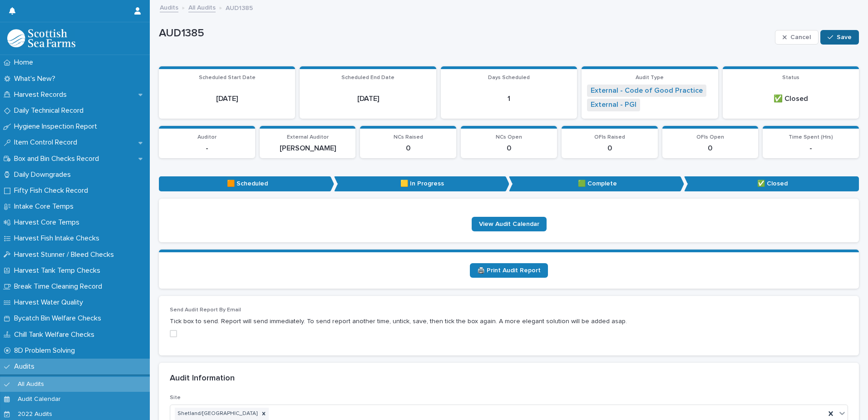 The image size is (868, 420). I want to click on span: 🖨️ Print Audit Report, so click(509, 271).